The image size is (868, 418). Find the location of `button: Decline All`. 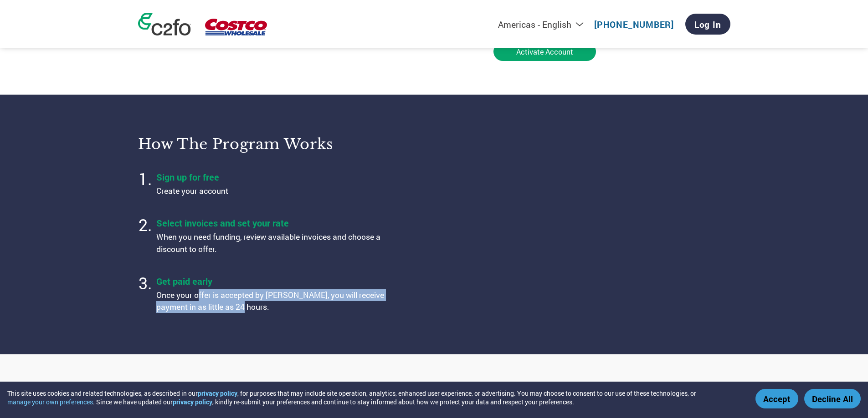

button: Decline All is located at coordinates (832, 399).